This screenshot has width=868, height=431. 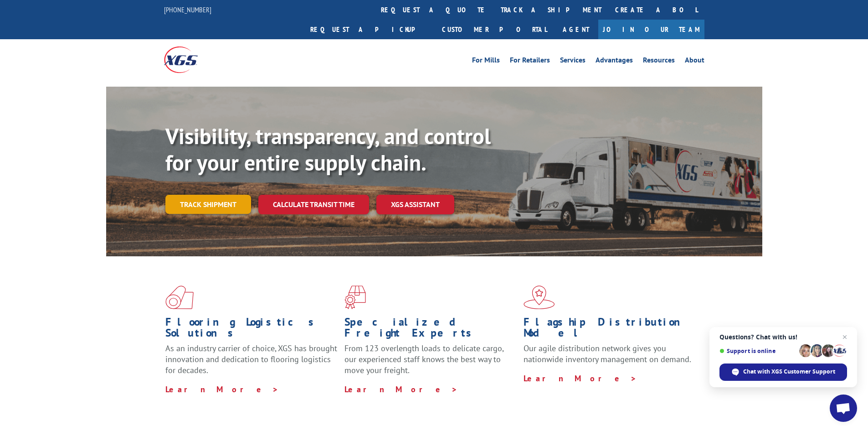 I want to click on span: Support is online, so click(x=758, y=351).